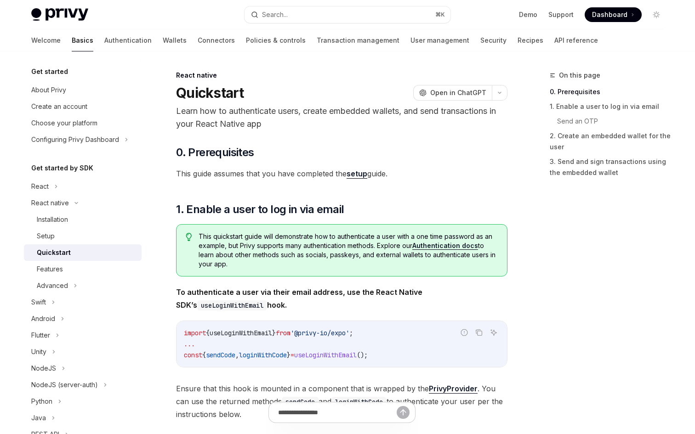  I want to click on div: Setup, so click(45, 236).